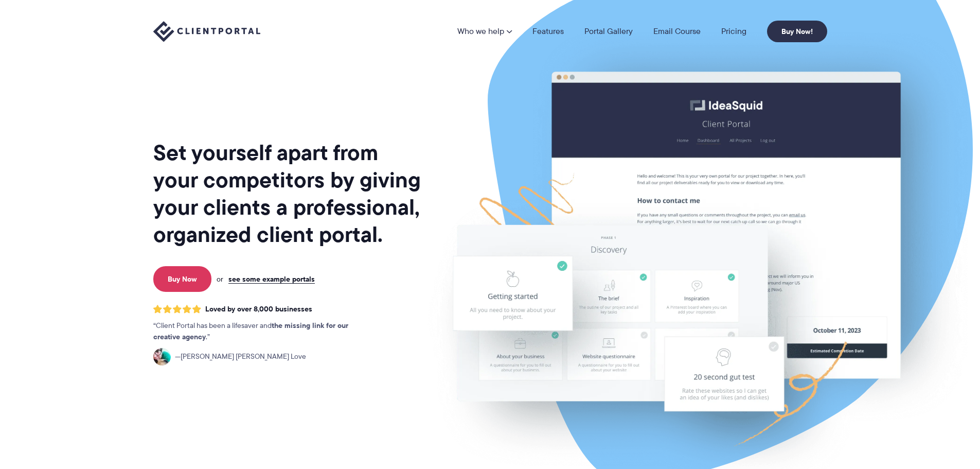  What do you see at coordinates (484, 31) in the screenshot?
I see `a: Who we help` at bounding box center [484, 31].